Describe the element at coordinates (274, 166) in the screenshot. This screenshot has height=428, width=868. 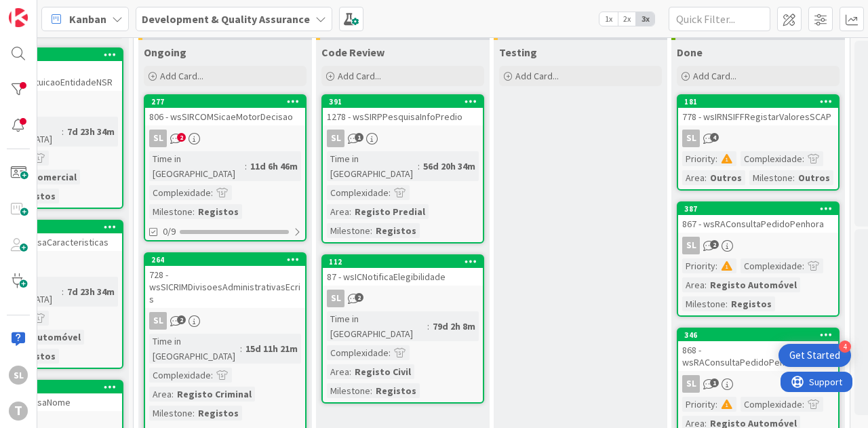
I see `div: 11d 6h 46m` at that location.